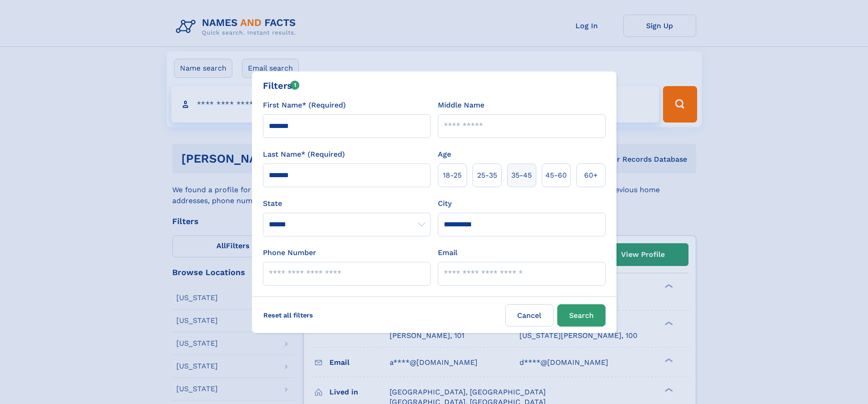  Describe the element at coordinates (445, 203) in the screenshot. I see `label: City` at that location.